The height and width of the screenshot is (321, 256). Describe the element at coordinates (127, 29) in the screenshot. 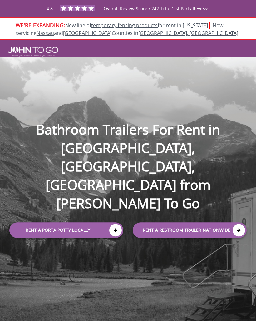

I see `span: Now servicing and Counties in` at that location.